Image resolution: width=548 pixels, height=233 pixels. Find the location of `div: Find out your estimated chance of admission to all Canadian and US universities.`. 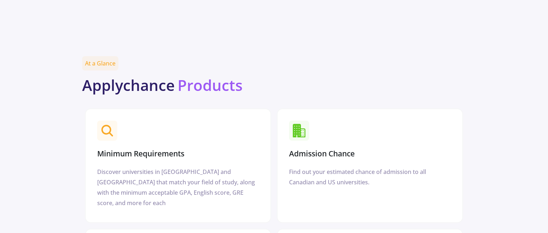

div: Find out your estimated chance of admission to all Canadian and US universities. is located at coordinates (369, 177).